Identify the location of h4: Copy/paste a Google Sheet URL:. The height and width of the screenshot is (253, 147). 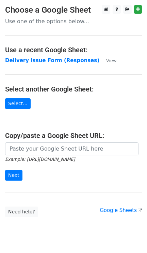
(74, 135).